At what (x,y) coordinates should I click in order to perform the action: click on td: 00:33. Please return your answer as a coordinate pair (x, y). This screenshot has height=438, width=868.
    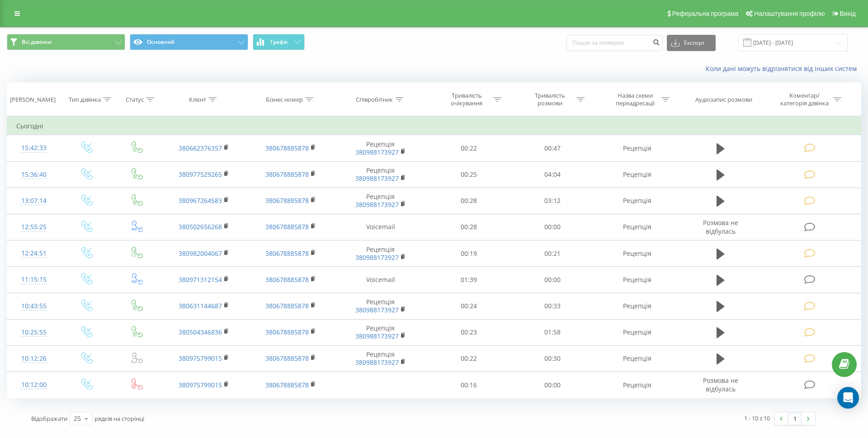
    Looking at the image, I should click on (552, 306).